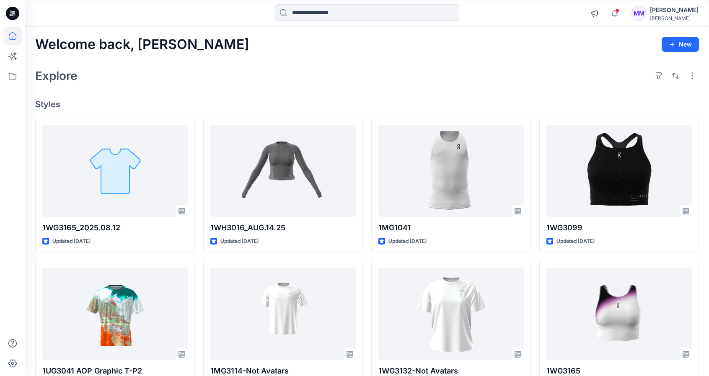 Image resolution: width=709 pixels, height=376 pixels. Describe the element at coordinates (283, 171) in the screenshot. I see `a: 1WH3016_AUG.14.25` at that location.